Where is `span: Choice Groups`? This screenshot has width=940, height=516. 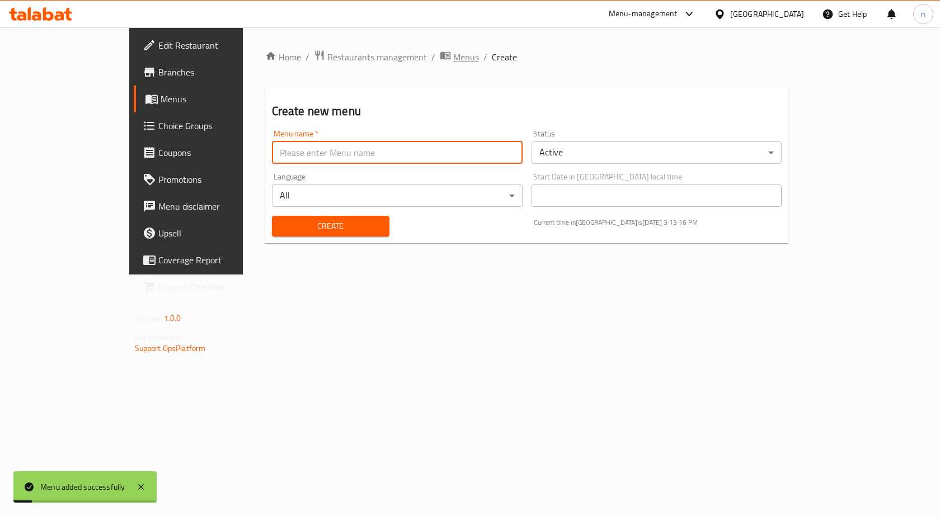
span: Choice Groups is located at coordinates (218, 126).